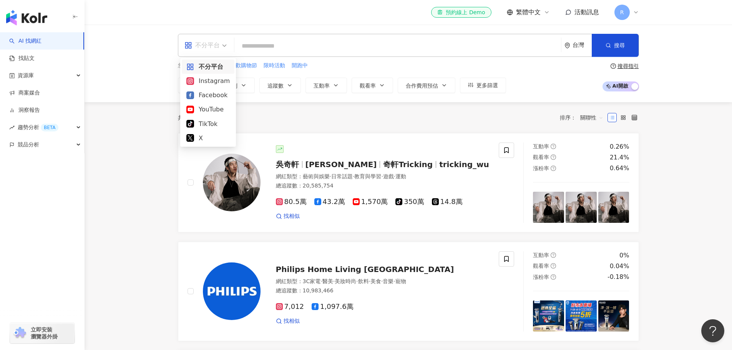 The image size is (732, 350). What do you see at coordinates (300, 66) in the screenshot?
I see `span: 開跑中` at bounding box center [300, 66].